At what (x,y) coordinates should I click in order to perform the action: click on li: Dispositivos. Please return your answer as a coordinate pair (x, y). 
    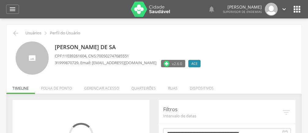
    Looking at the image, I should click on (202, 86).